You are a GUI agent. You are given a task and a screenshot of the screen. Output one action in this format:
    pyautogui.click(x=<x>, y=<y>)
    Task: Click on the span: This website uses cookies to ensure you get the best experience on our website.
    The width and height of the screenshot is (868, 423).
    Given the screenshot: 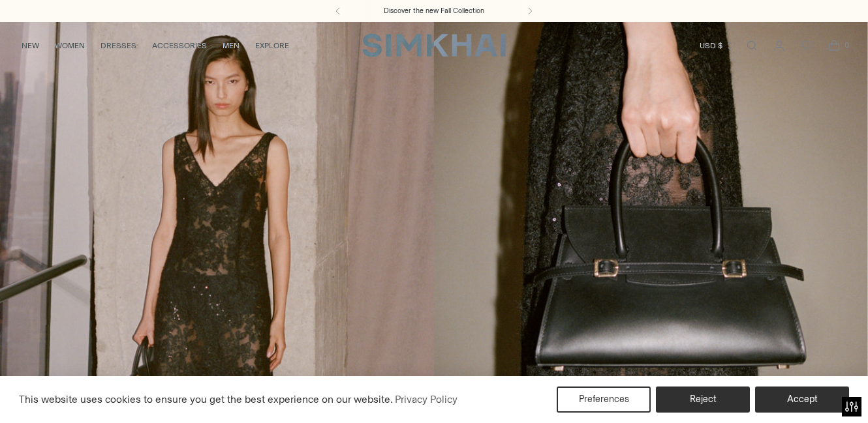 What is the action you would take?
    pyautogui.click(x=205, y=399)
    